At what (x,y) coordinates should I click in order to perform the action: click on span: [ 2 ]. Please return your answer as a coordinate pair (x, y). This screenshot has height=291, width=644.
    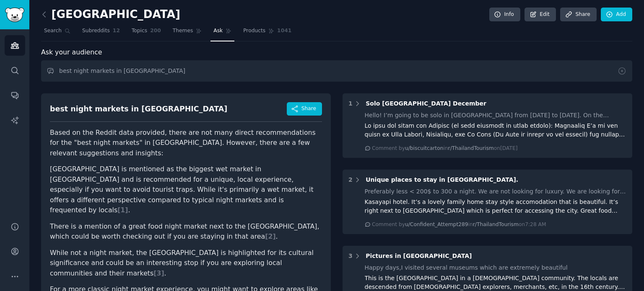
    Looking at the image, I should click on (270, 236).